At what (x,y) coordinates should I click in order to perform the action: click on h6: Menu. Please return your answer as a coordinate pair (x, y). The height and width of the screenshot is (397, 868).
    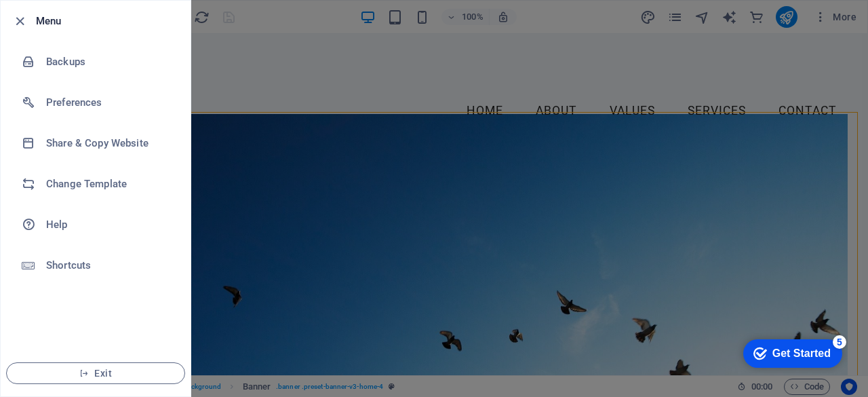
    Looking at the image, I should click on (108, 21).